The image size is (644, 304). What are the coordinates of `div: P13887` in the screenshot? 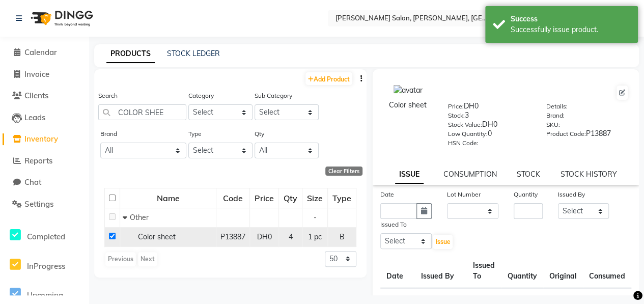 It's located at (588, 136).